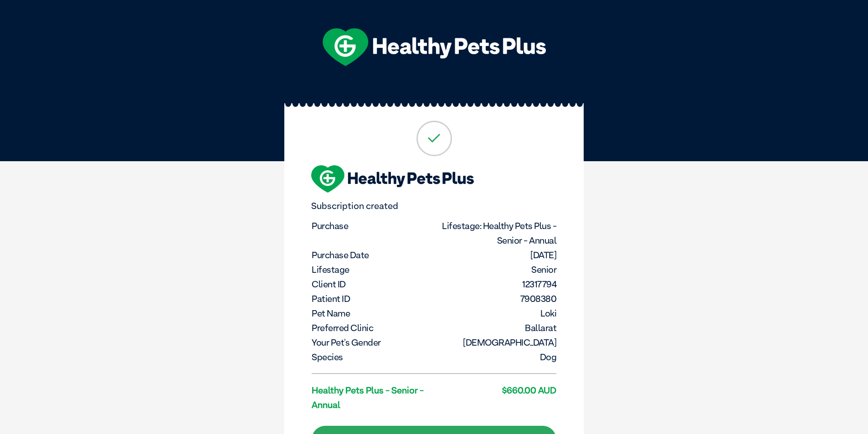 This screenshot has height=434, width=868. Describe the element at coordinates (496, 284) in the screenshot. I see `dd: 12317794` at that location.